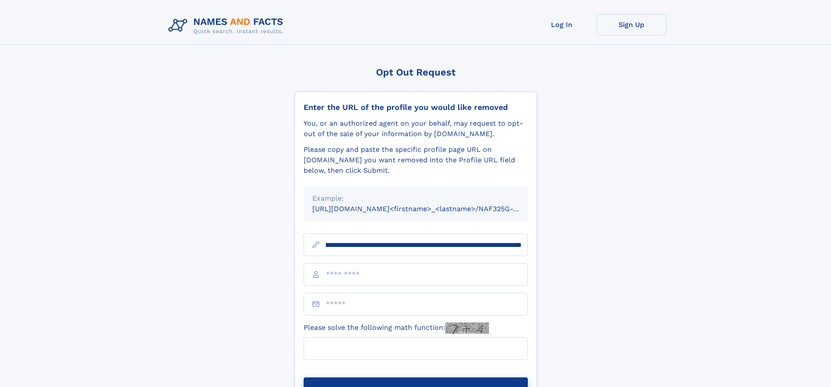 The image size is (831, 387). What do you see at coordinates (562, 24) in the screenshot?
I see `a: Log In` at bounding box center [562, 24].